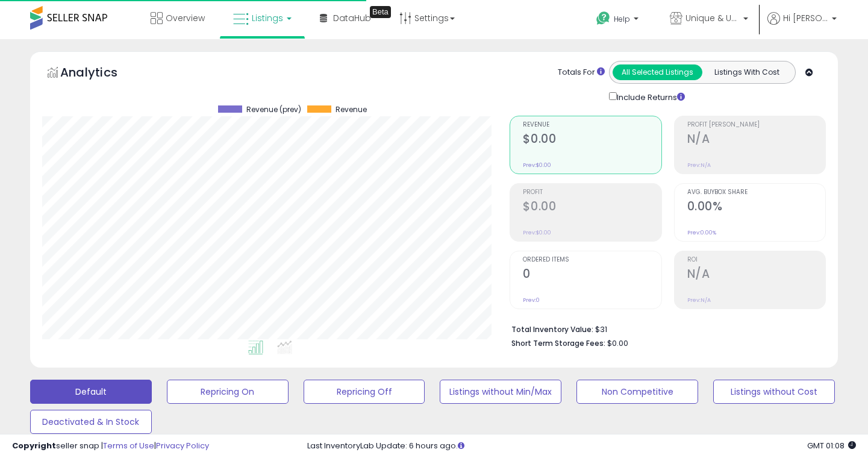 This screenshot has height=458, width=868. I want to click on h2: 0, so click(592, 274).